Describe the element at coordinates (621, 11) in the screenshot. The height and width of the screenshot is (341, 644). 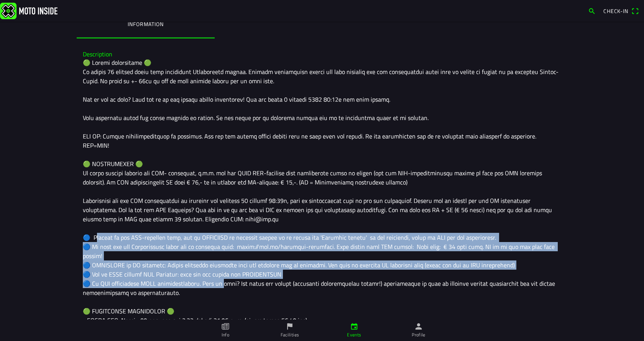
I see `a: Check-inqr scanner` at that location.